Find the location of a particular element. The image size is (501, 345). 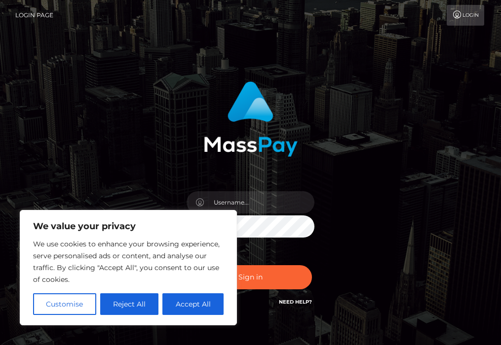

button: Accept All is located at coordinates (193, 304).